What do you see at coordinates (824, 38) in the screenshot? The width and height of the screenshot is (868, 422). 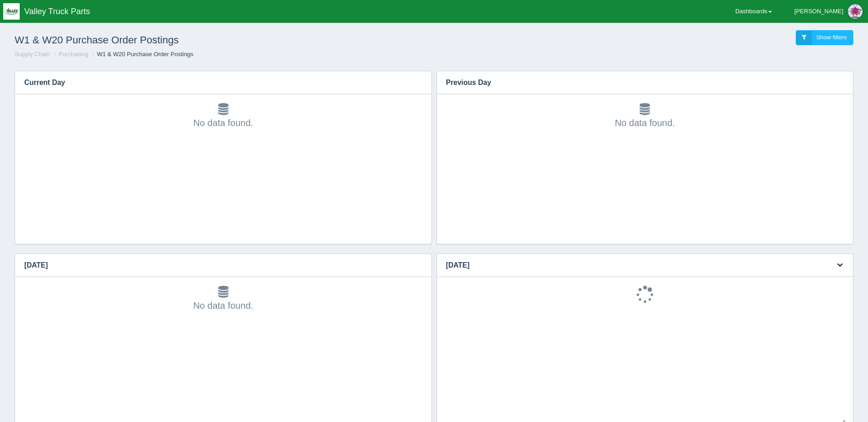 I see `a: Show filters` at bounding box center [824, 38].